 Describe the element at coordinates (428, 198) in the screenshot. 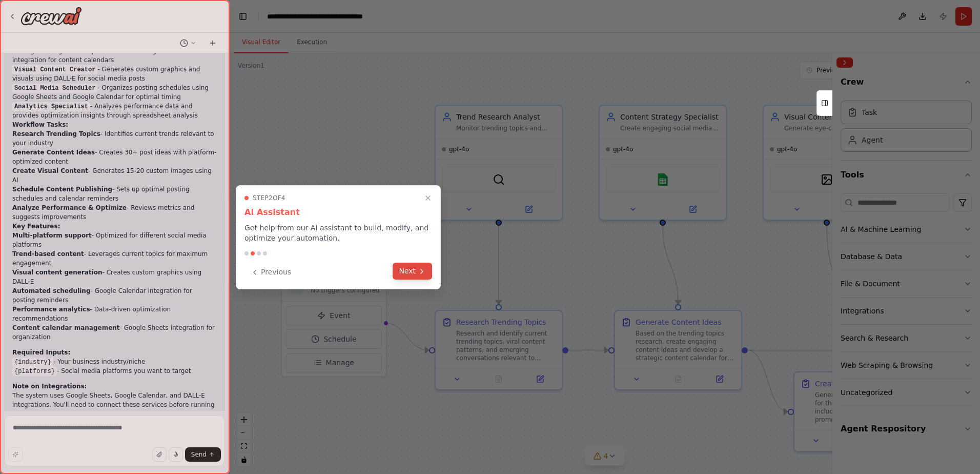

I see `button: Close walkthrough` at that location.